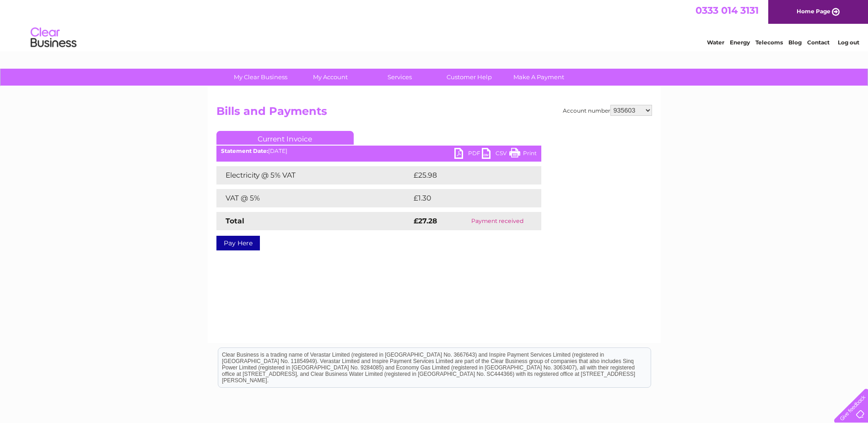 This screenshot has width=868, height=423. I want to click on td: £1.30, so click(465, 198).